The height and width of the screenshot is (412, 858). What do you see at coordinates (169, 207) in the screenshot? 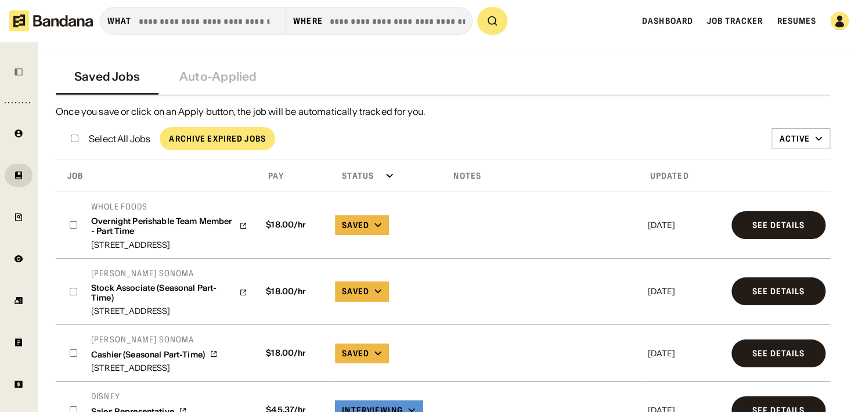
I see `div: Whole Foods` at bounding box center [169, 207].